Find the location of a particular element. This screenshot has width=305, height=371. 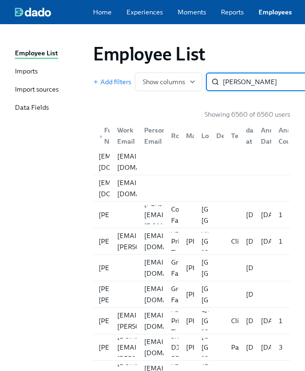

h1: Employee List is located at coordinates (149, 54).